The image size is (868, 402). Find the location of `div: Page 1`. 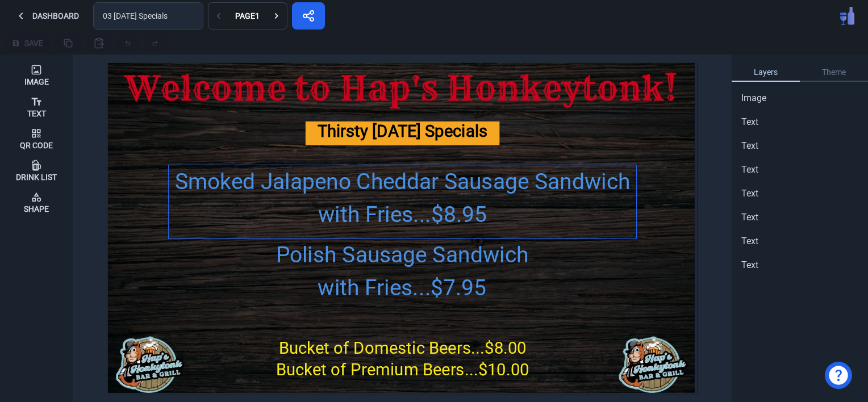

div: Page 1 is located at coordinates (247, 16).